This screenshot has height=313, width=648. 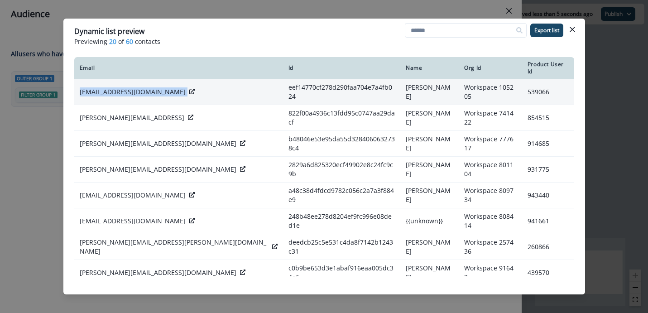 I want to click on span: 60, so click(x=130, y=41).